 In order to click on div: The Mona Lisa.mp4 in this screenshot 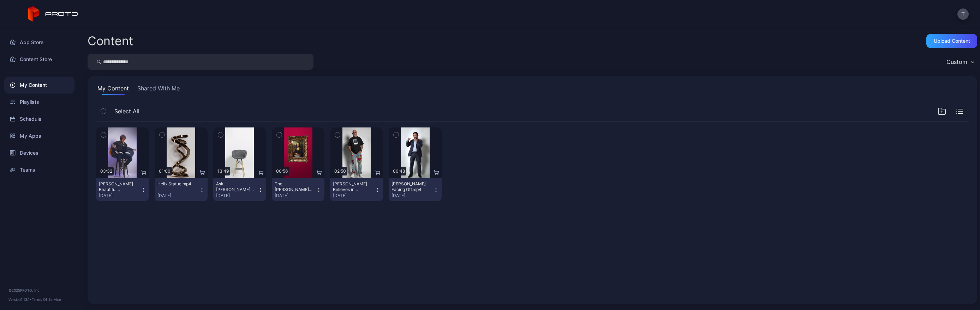, I will do `click(294, 187)`.